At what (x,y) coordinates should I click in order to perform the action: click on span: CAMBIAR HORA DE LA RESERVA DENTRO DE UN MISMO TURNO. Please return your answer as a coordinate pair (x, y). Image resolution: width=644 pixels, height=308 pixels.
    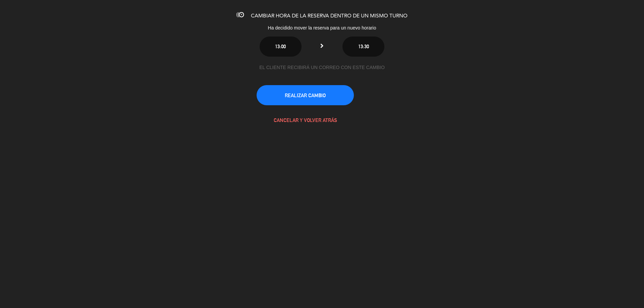
    Looking at the image, I should click on (329, 16).